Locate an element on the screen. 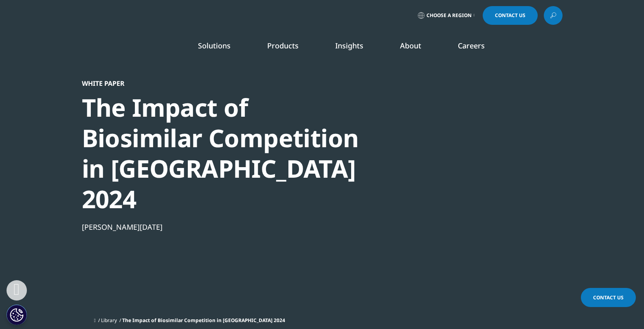  a: Solutions is located at coordinates (214, 45).